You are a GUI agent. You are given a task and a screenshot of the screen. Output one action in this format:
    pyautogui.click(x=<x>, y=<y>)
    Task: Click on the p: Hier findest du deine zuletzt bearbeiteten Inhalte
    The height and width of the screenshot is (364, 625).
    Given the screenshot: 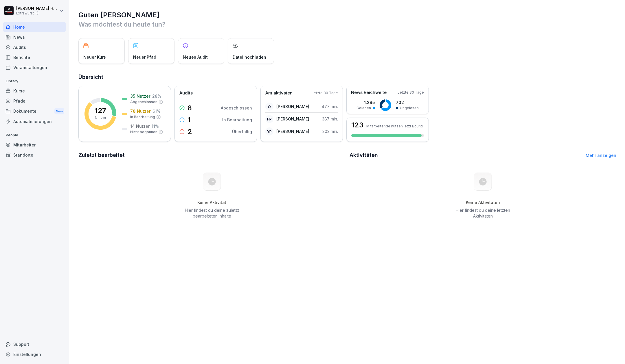 What is the action you would take?
    pyautogui.click(x=212, y=213)
    